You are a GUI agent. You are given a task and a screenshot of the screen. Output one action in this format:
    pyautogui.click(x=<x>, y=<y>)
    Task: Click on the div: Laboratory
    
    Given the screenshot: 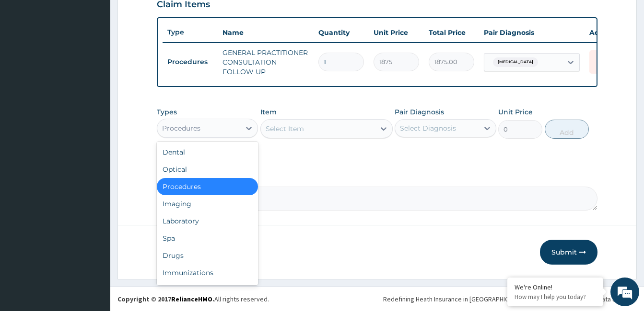 What is the action you would take?
    pyautogui.click(x=207, y=221)
    